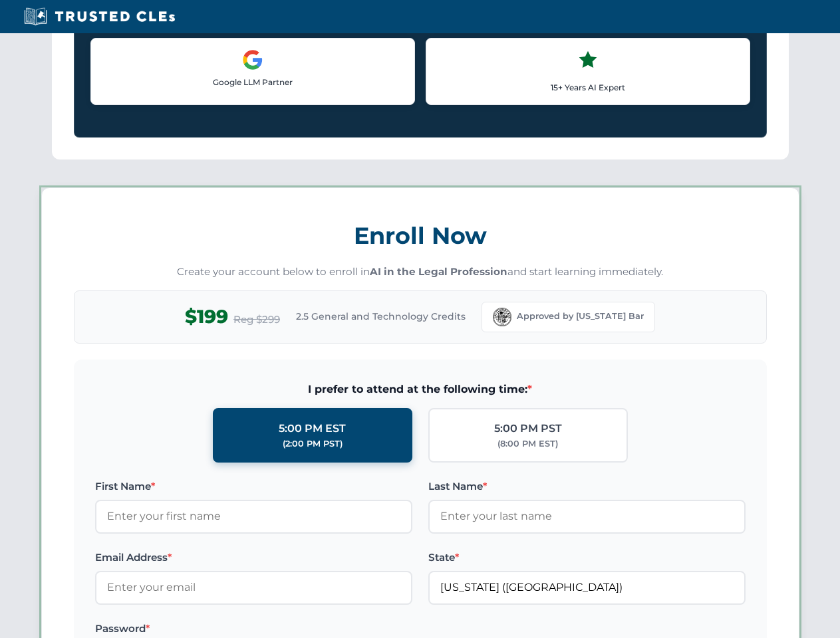 The image size is (840, 638). Describe the element at coordinates (253, 82) in the screenshot. I see `p: Google LLM Partner` at that location.